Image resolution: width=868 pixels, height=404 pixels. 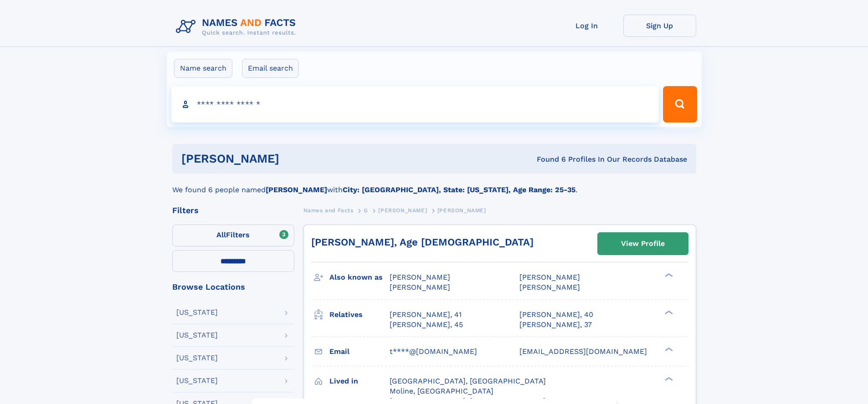 I want to click on a: View Profile, so click(x=643, y=244).